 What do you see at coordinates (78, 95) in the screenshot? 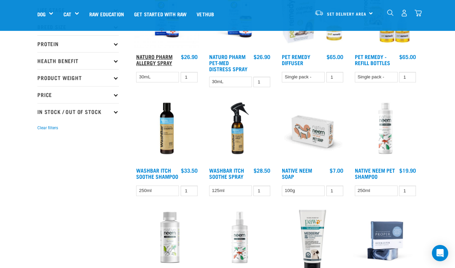
I see `p: Price` at bounding box center [78, 95].